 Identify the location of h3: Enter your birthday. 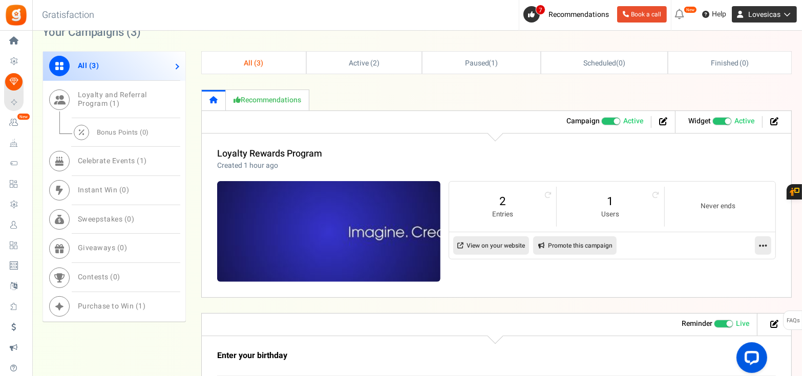
(440, 356).